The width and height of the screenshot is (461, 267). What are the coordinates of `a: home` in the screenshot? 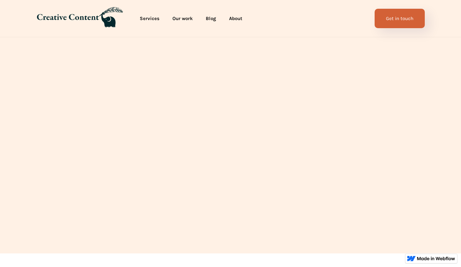 It's located at (80, 18).